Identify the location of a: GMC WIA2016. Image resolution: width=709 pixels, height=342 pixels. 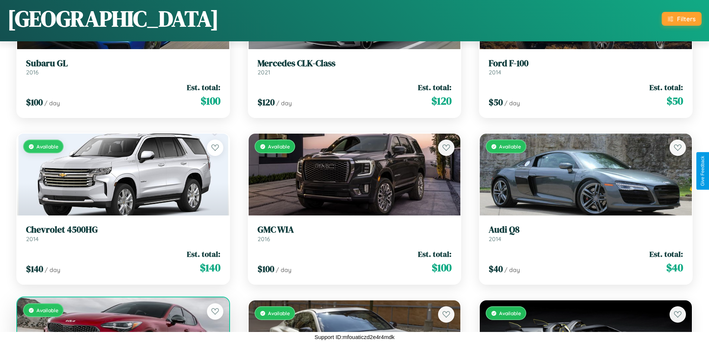
(355, 233).